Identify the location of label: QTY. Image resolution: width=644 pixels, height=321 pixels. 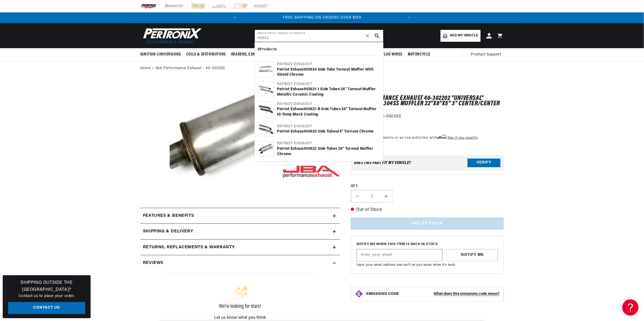
(428, 186).